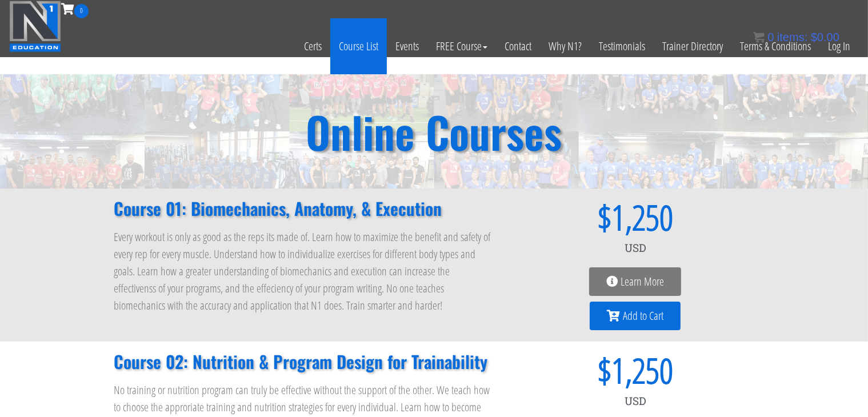 The image size is (868, 417). What do you see at coordinates (642, 282) in the screenshot?
I see `span: Learn More` at bounding box center [642, 282].